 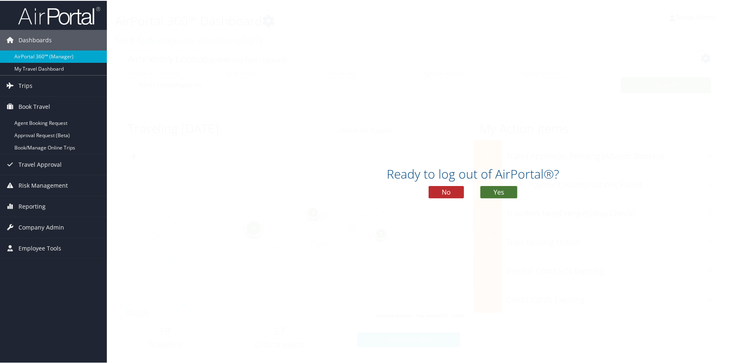 What do you see at coordinates (25, 85) in the screenshot?
I see `span: Trips` at bounding box center [25, 85].